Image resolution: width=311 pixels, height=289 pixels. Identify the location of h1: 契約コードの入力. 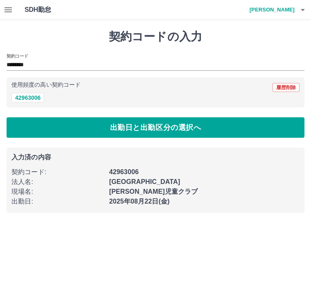
(156, 37).